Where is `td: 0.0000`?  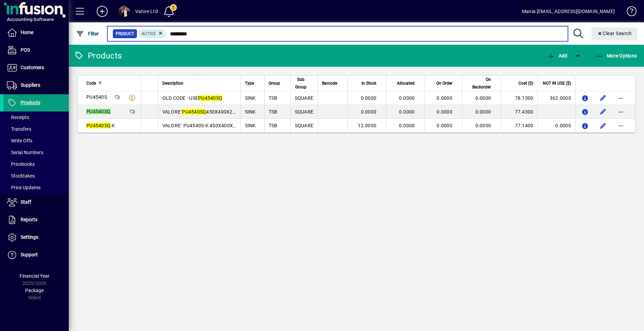 td: 0.0000 is located at coordinates (556, 126).